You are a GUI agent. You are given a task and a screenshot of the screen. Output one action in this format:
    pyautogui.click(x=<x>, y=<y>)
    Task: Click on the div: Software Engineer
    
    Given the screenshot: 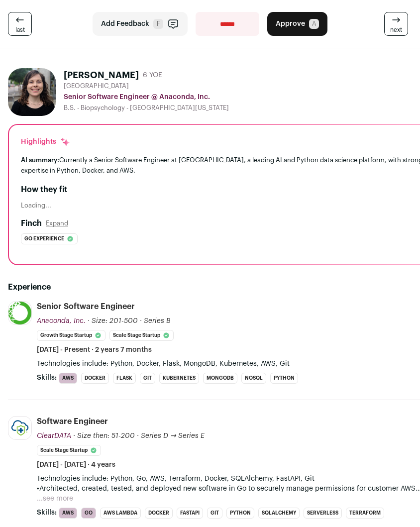 What is the action you would take?
    pyautogui.click(x=72, y=421)
    